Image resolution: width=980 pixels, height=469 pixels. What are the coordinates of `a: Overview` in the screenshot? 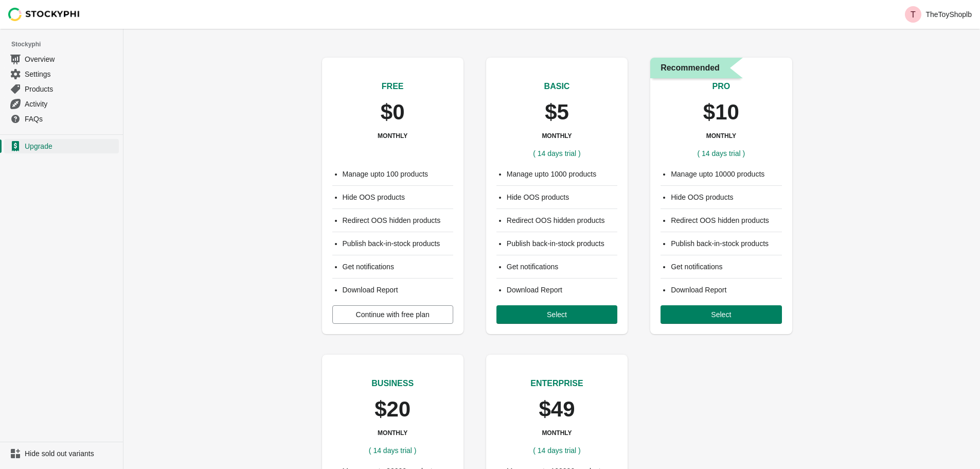 It's located at (61, 59).